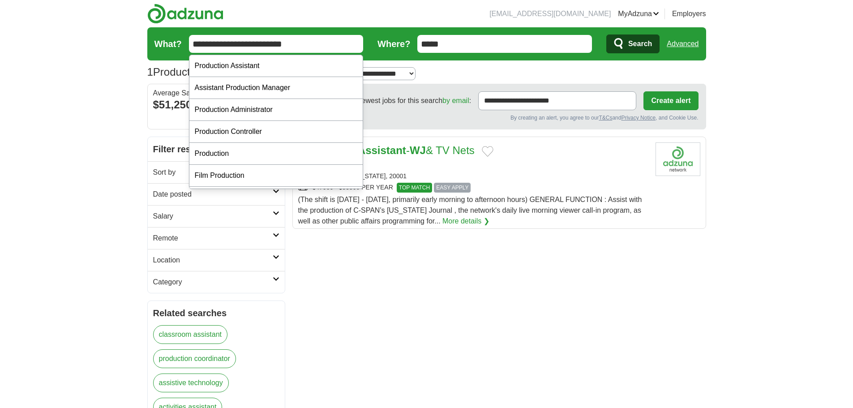 The image size is (853, 408). What do you see at coordinates (216, 313) in the screenshot?
I see `h2: Related searches` at bounding box center [216, 313].